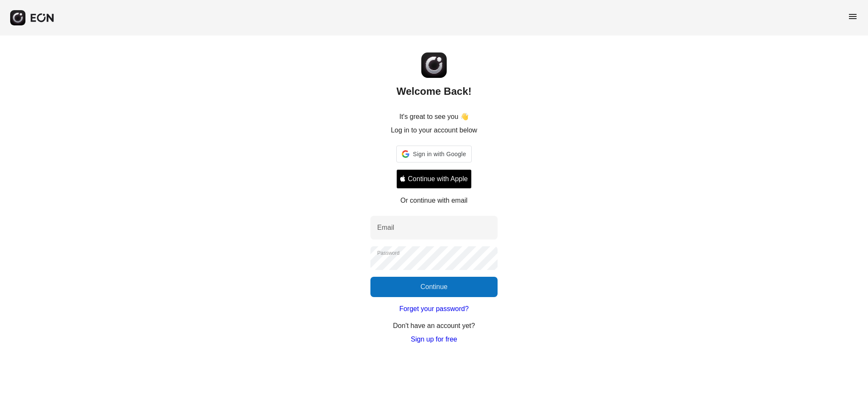 Image resolution: width=868 pixels, height=416 pixels. What do you see at coordinates (434, 91) in the screenshot?
I see `h2: Welcome Back!` at bounding box center [434, 91].